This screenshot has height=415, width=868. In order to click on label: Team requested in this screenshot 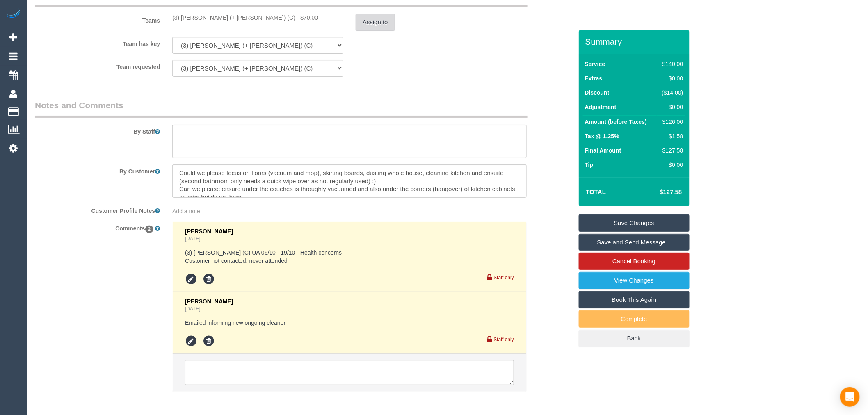, I will do `click(97, 65)`.